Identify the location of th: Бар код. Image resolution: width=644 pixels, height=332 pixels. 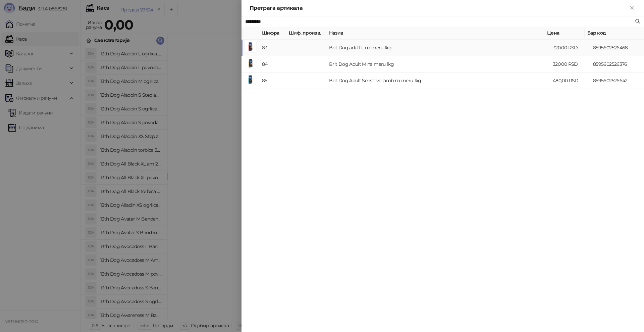
(611, 33).